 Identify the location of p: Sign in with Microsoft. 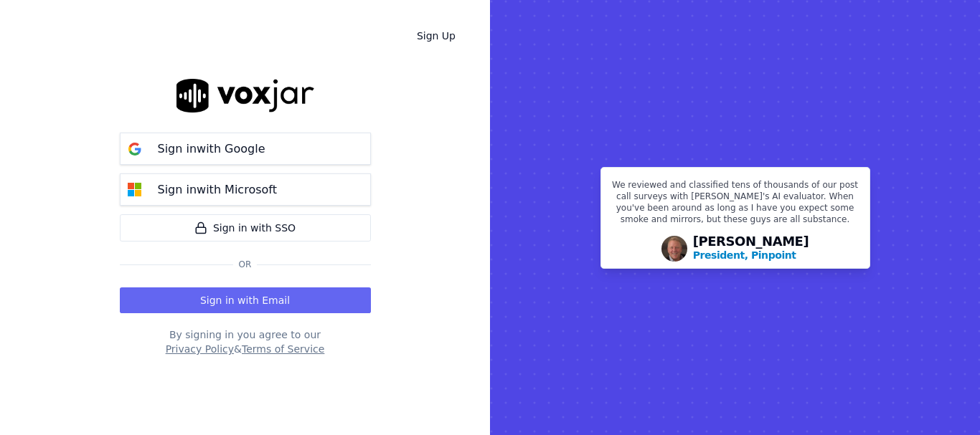
(217, 190).